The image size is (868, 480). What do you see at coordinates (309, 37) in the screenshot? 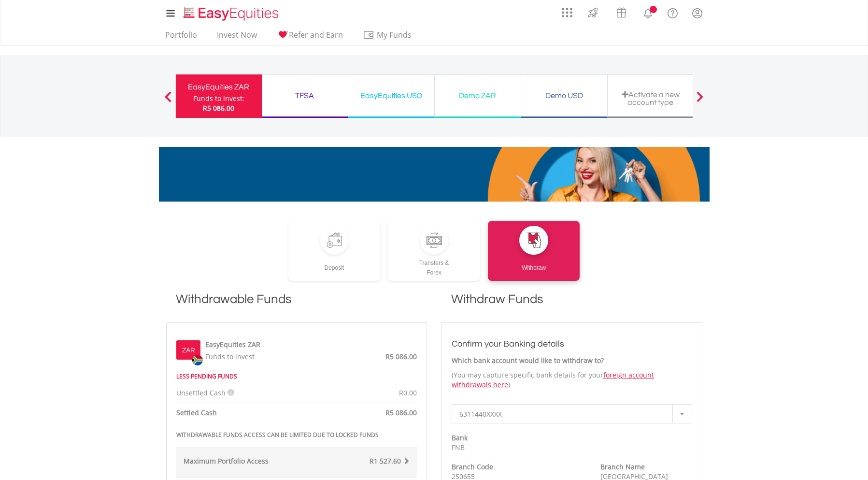
I see `a: Refer and Earn` at bounding box center [309, 37].